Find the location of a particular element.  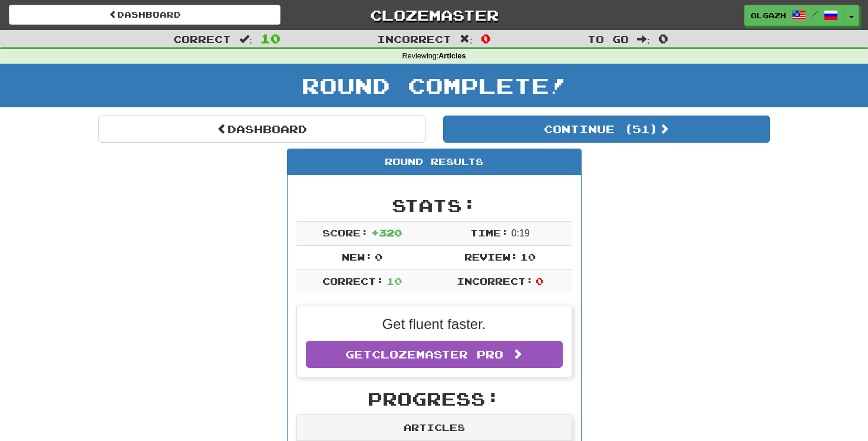

span: + 320 is located at coordinates (387, 233).